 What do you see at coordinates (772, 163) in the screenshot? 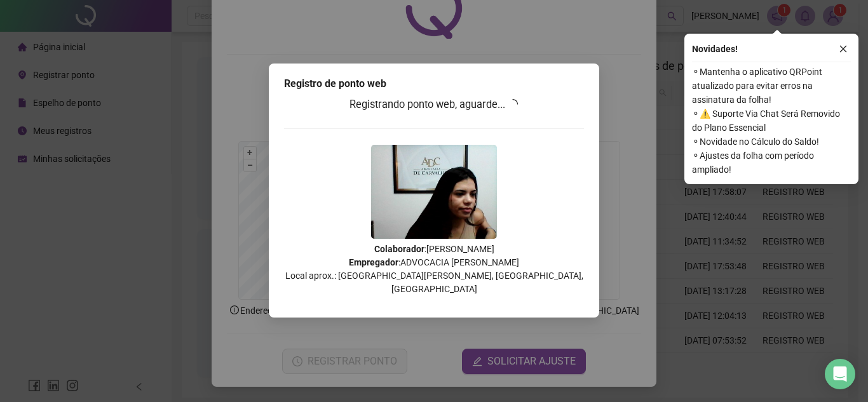
I see `span: ⚬ Ajustes da folha com período ampliado!` at bounding box center [772, 163].